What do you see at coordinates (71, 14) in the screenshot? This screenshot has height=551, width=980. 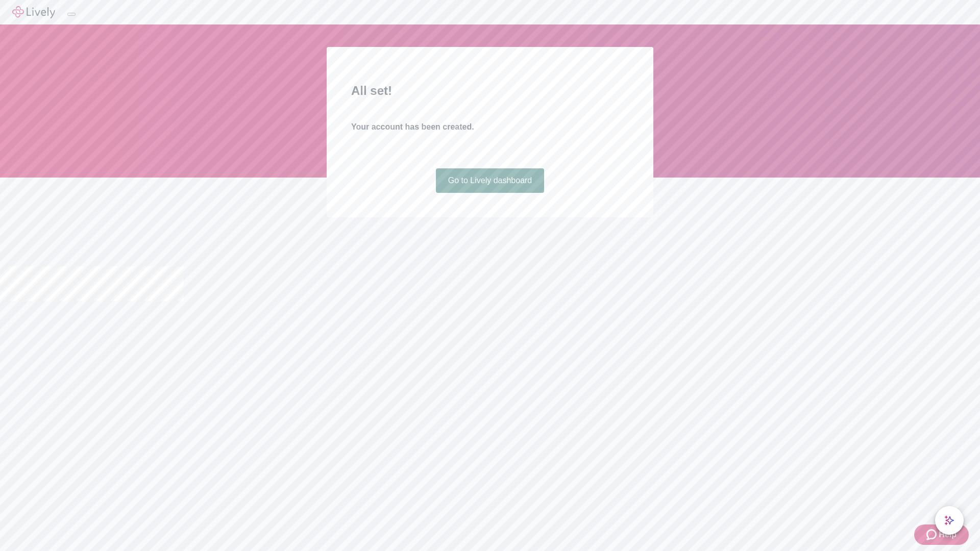 I see `button: Log out` at bounding box center [71, 14].